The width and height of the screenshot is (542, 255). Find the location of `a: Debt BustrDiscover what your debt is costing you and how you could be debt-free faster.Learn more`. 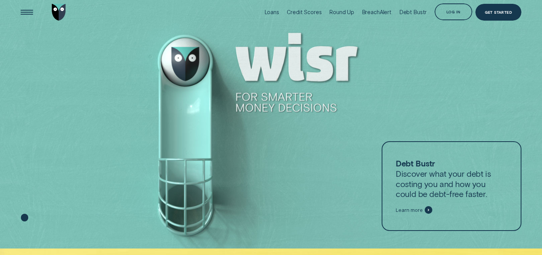

a: Debt BustrDiscover what your debt is costing you and how you could be debt-free faster.Learn more is located at coordinates (452, 186).